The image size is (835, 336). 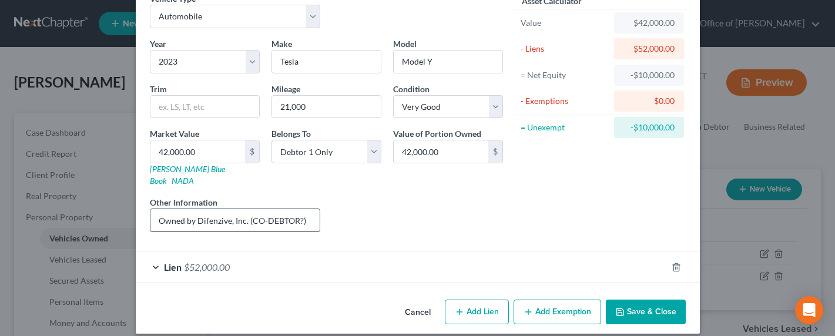 I want to click on div: - Exemptions, so click(x=565, y=101).